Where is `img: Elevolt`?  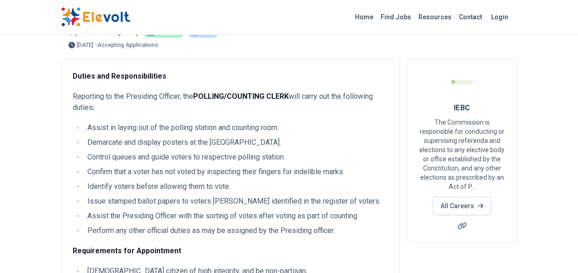
img: Elevolt is located at coordinates (96, 17).